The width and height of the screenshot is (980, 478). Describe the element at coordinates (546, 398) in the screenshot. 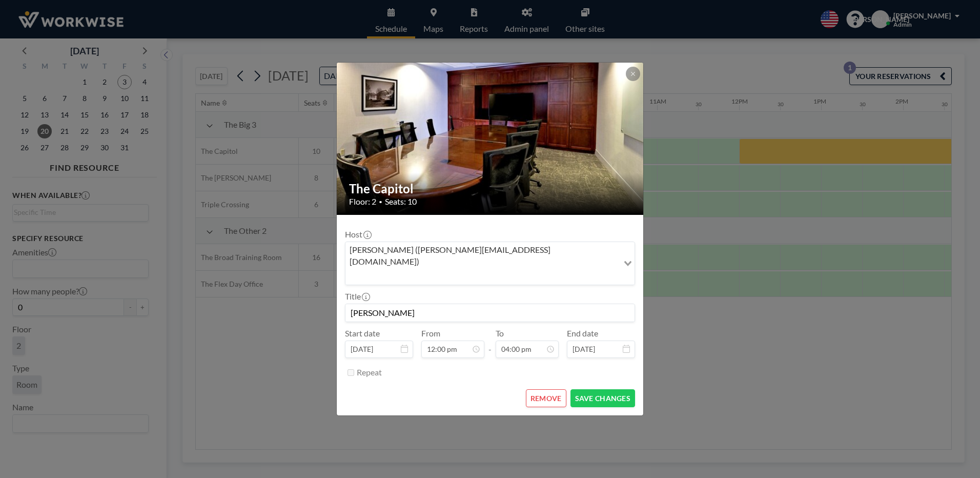

I see `button: REMOVE` at that location.